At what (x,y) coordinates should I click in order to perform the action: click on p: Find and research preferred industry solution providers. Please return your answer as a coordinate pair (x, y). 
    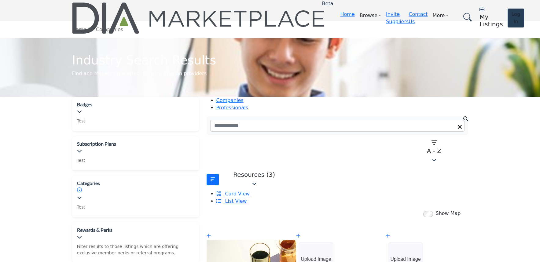
    Looking at the image, I should click on (270, 74).